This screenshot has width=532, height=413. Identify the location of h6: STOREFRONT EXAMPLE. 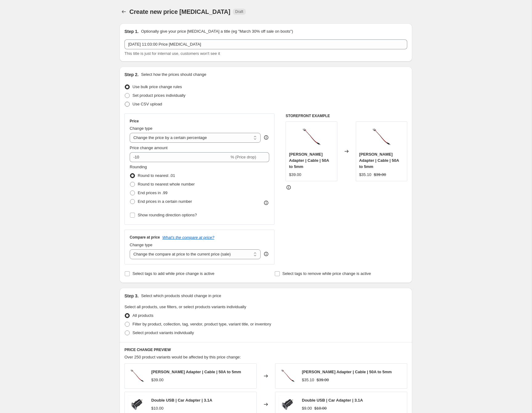
(346, 116).